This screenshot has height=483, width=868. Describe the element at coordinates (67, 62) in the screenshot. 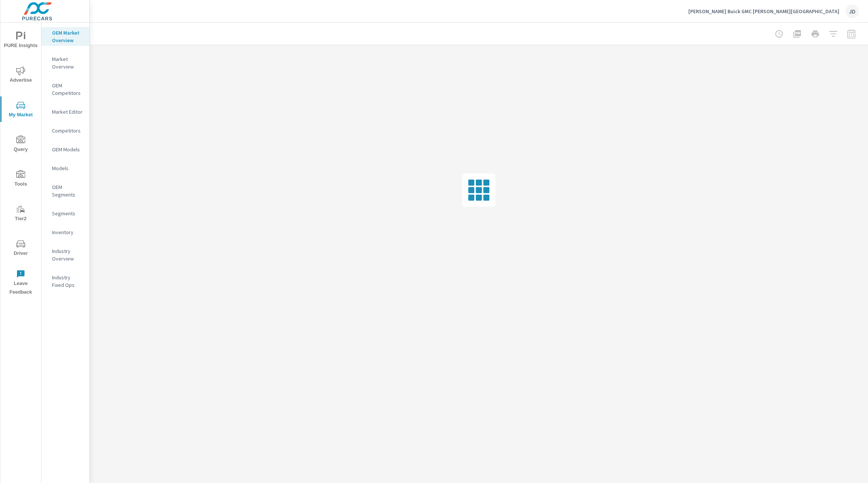

I see `p: Market Overview` at that location.